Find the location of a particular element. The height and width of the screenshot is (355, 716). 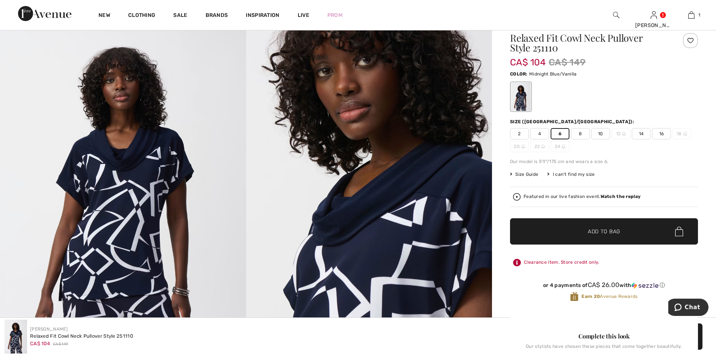

a: Sign In is located at coordinates (654, 15).